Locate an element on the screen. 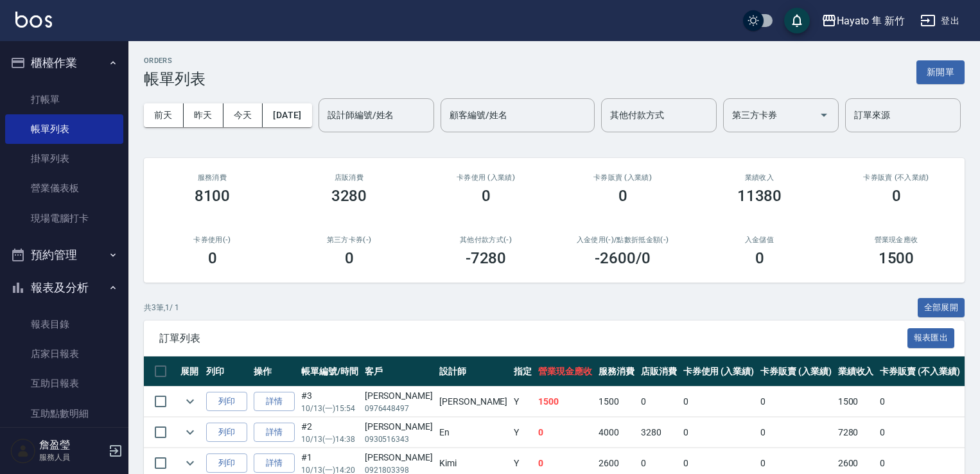 The height and width of the screenshot is (474, 980). p: 服務人員 is located at coordinates (72, 457).